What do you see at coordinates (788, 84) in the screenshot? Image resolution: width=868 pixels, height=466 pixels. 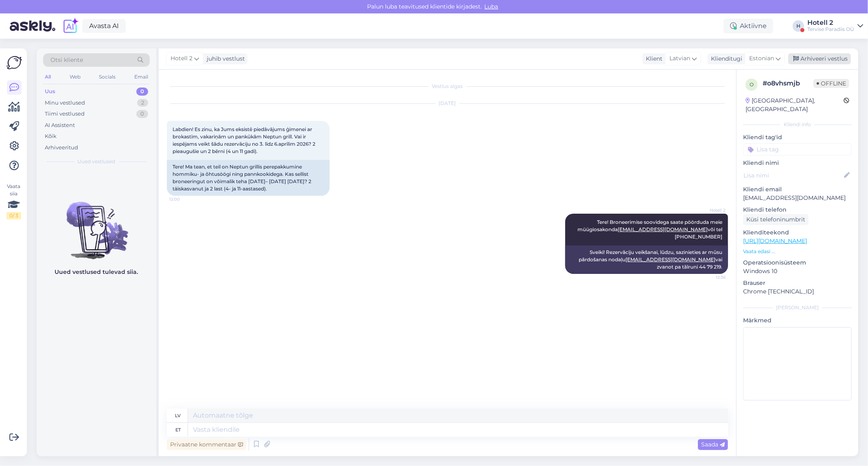 I see `div: # o8vhsmjb` at bounding box center [788, 84].